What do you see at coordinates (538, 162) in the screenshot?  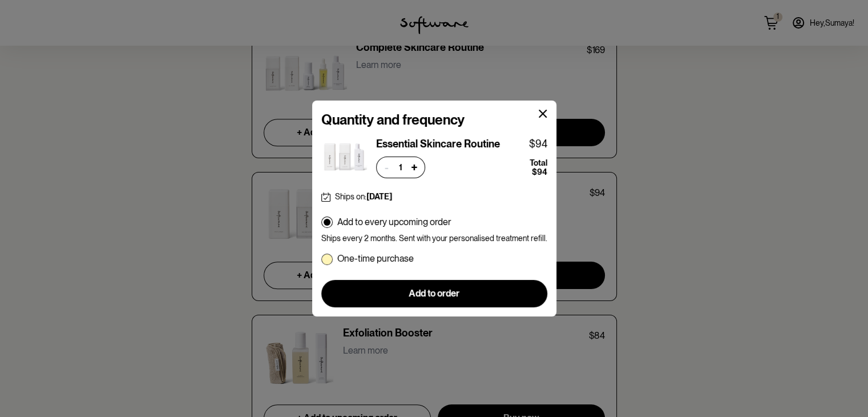 I see `p: Total` at bounding box center [538, 162].